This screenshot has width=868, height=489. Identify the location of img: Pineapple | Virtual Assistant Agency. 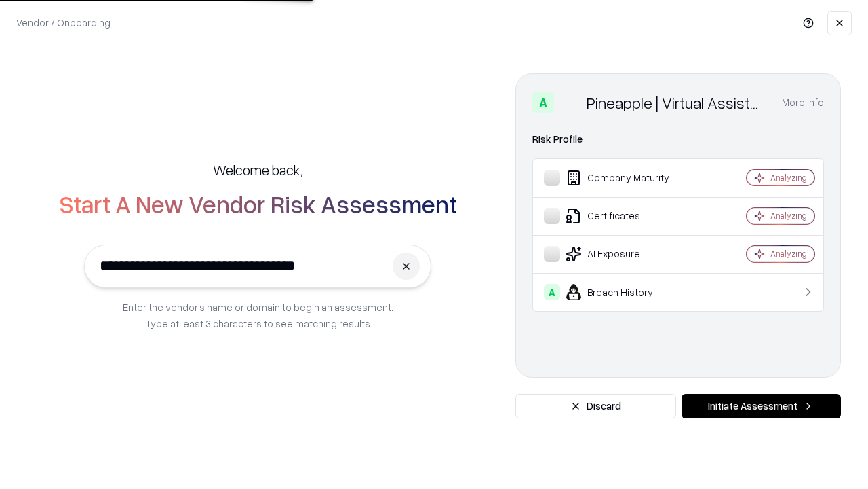
(571, 102).